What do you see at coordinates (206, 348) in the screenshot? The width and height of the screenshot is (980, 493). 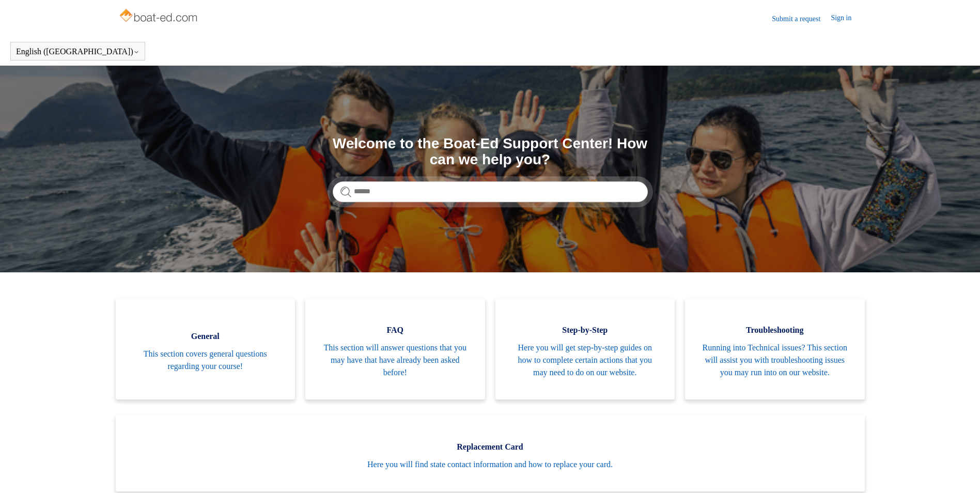 I see `a: General This section covers general questions regarding your course!` at bounding box center [206, 348].